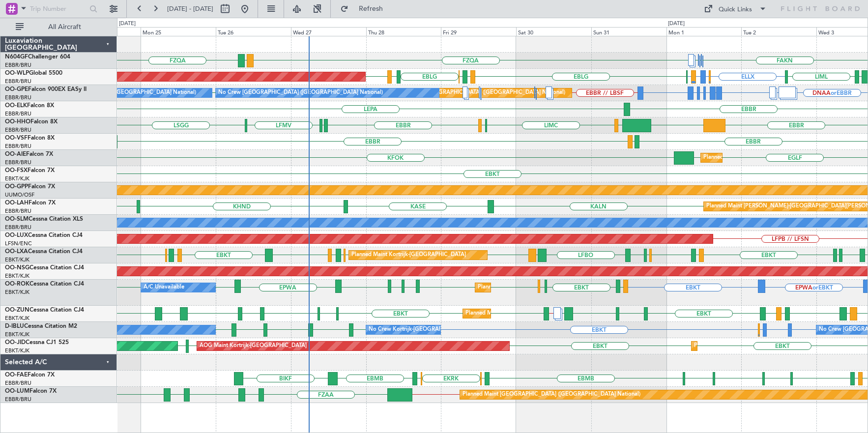 The height and width of the screenshot is (433, 868). I want to click on span: OO-WLP, so click(17, 73).